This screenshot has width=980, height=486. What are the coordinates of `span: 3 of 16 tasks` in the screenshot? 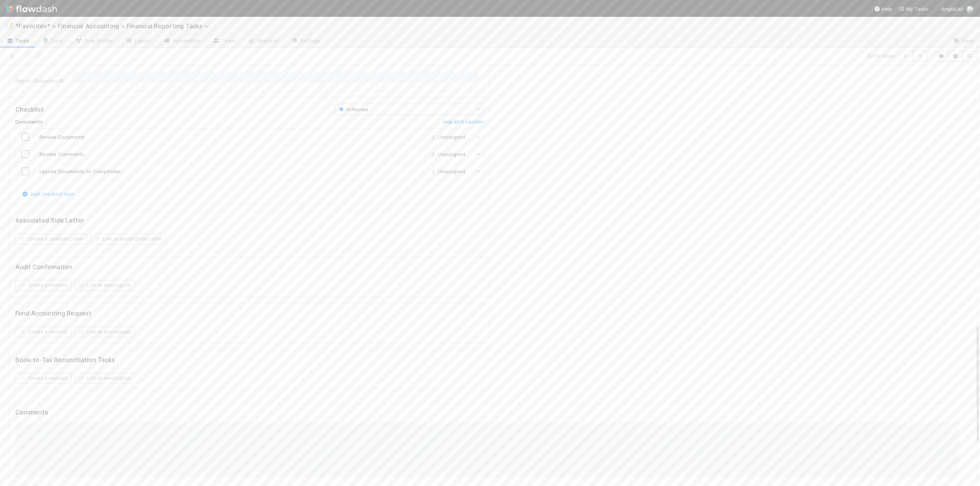 It's located at (881, 56).